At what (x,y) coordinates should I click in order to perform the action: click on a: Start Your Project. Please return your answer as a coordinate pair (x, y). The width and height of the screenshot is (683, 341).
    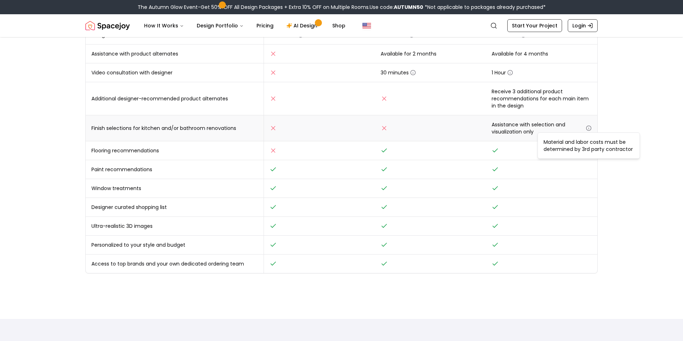
    Looking at the image, I should click on (534, 26).